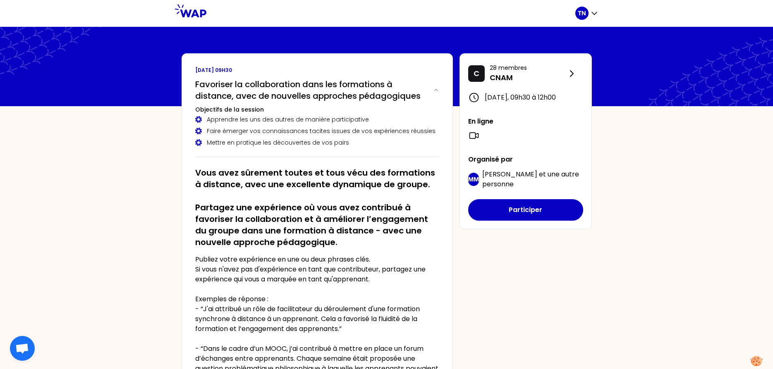  Describe the element at coordinates (474, 180) in the screenshot. I see `p: MM` at that location.